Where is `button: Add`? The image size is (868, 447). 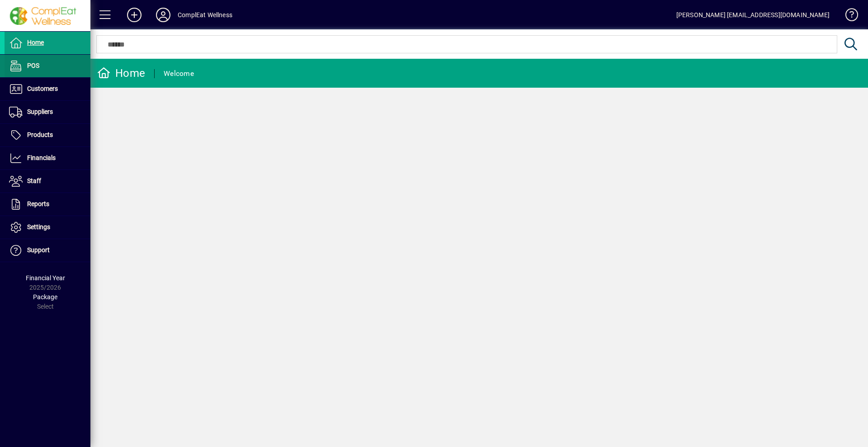 button: Add is located at coordinates (134, 15).